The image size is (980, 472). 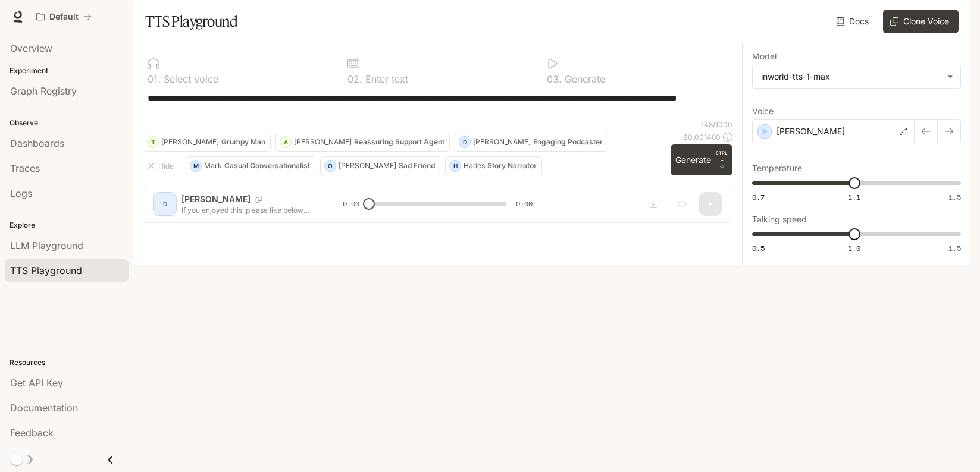 What do you see at coordinates (854, 248) in the screenshot?
I see `span: 1.0` at bounding box center [854, 248].